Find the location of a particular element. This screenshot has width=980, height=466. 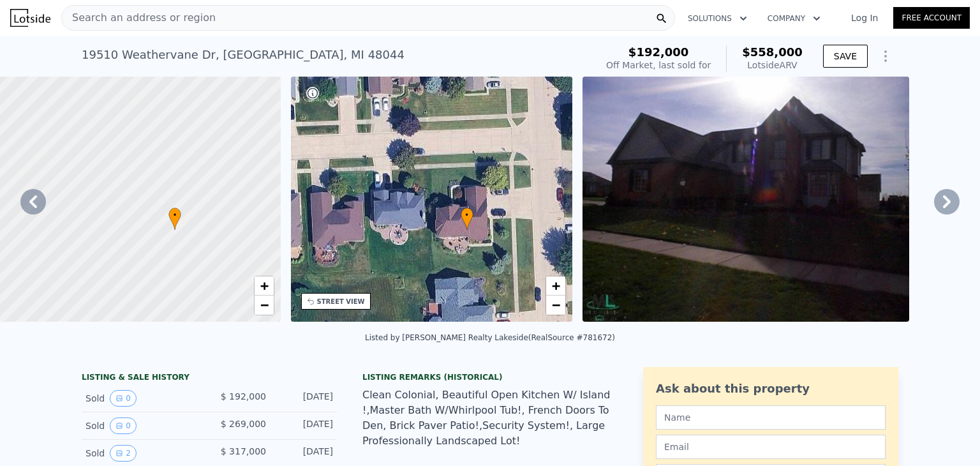

span: $192,000 is located at coordinates (659, 52).